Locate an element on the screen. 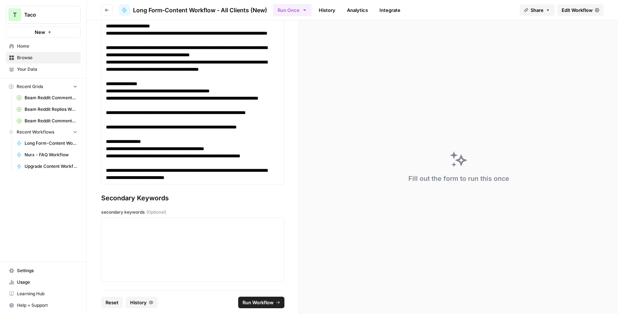  span: Reset is located at coordinates (112, 303).